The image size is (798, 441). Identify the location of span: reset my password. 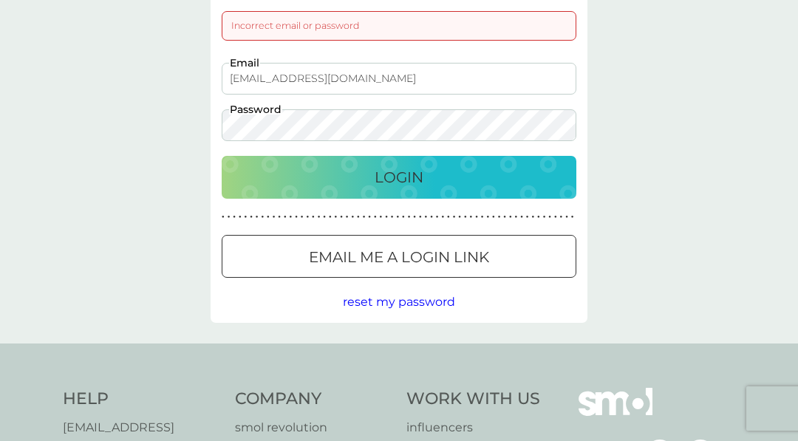
(399, 301).